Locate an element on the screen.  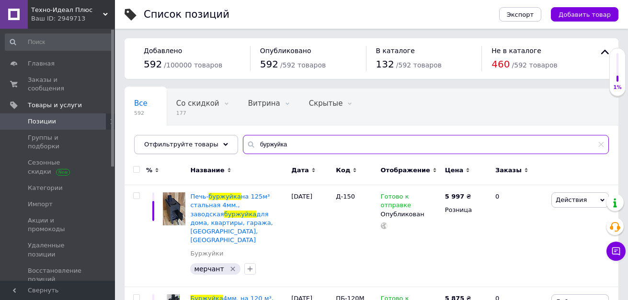
span: Главная is located at coordinates (41, 64).